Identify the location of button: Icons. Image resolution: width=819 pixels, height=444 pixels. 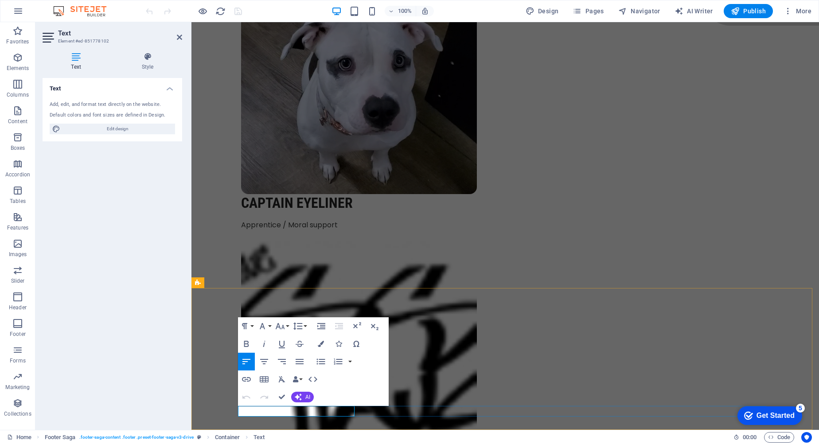
(339, 344).